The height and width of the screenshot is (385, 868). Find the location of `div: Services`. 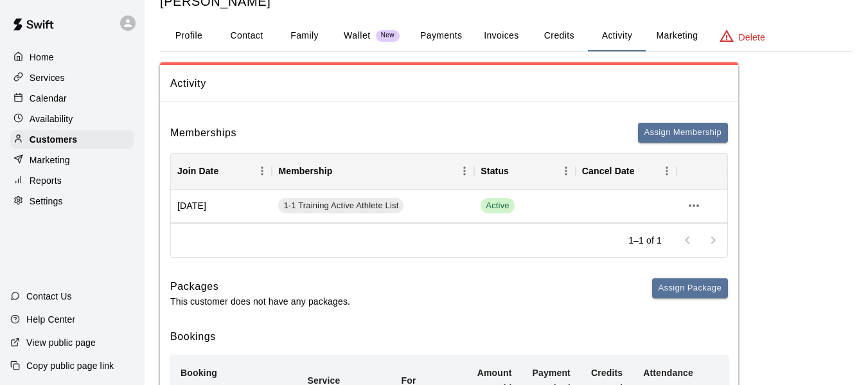

div: Services is located at coordinates (72, 78).